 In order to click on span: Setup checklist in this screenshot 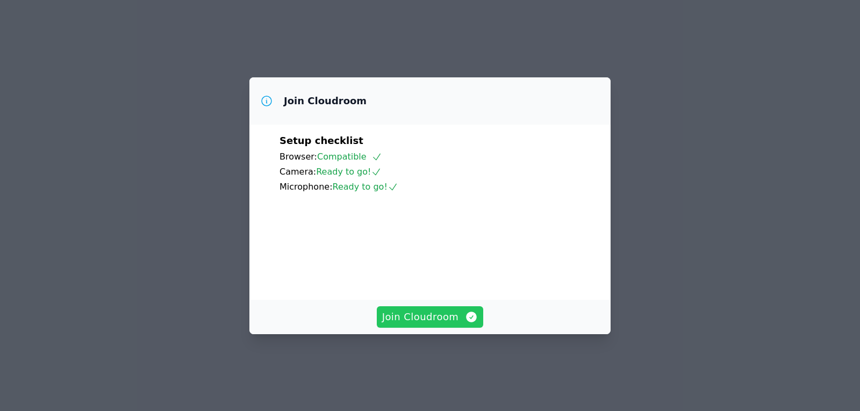, I will do `click(322, 140)`.